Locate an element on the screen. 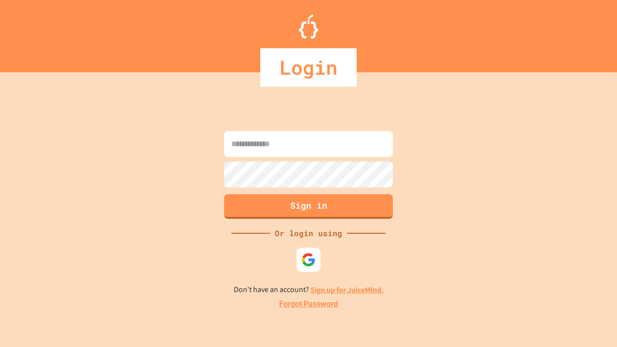 Image resolution: width=617 pixels, height=347 pixels. div: Login is located at coordinates (309, 68).